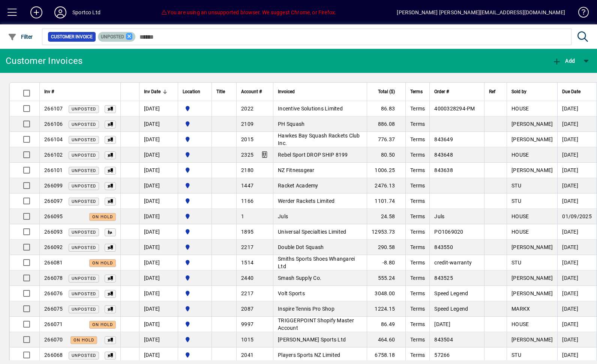 This screenshot has width=597, height=364. I want to click on td: 3048.00, so click(386, 293).